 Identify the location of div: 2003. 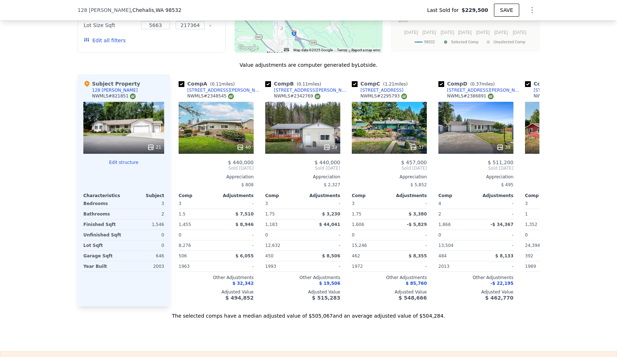
(145, 266).